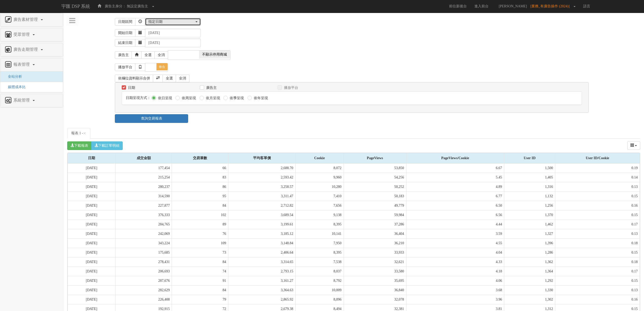  Describe the element at coordinates (319, 234) in the screenshot. I see `td: 10,141` at that location.